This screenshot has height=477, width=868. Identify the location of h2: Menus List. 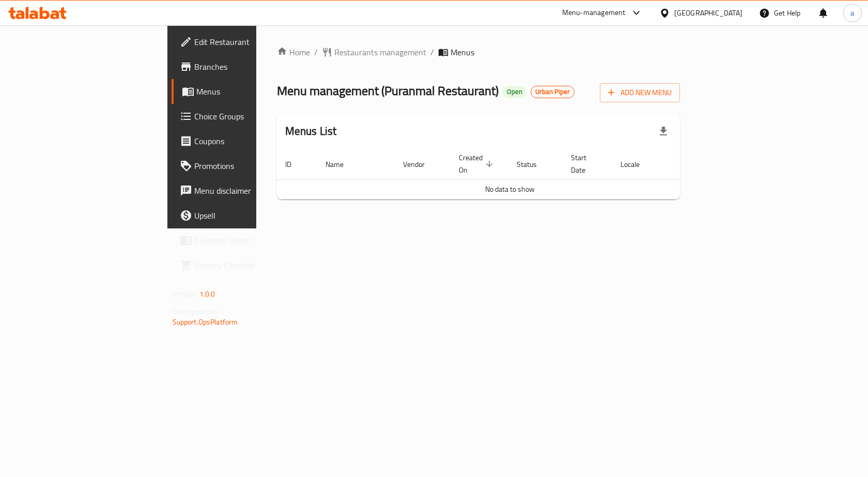
(311, 131).